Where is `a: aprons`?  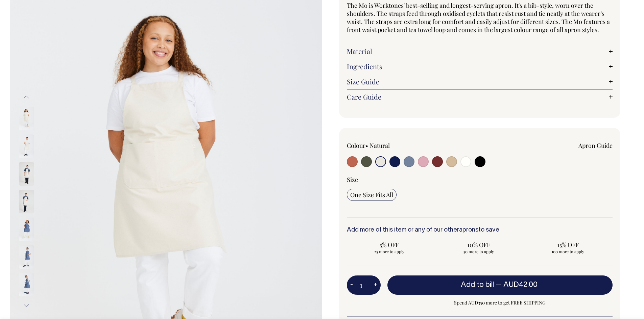 a: aprons is located at coordinates (469, 230).